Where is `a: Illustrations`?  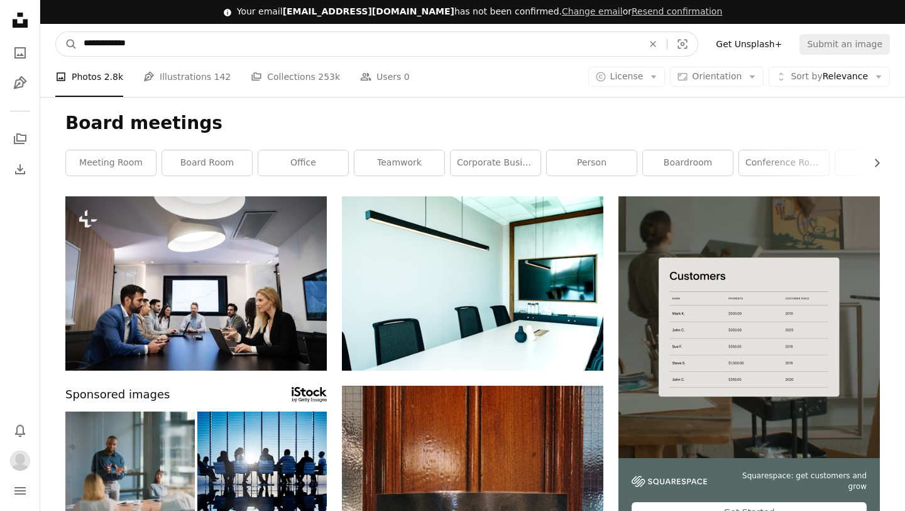
a: Illustrations is located at coordinates (20, 83).